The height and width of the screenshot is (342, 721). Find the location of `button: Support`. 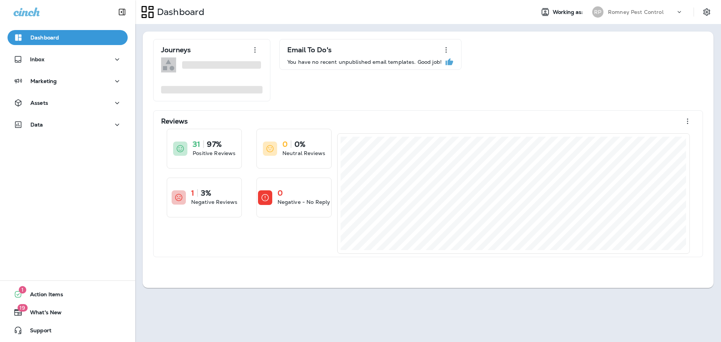

button: Support is located at coordinates (68, 330).